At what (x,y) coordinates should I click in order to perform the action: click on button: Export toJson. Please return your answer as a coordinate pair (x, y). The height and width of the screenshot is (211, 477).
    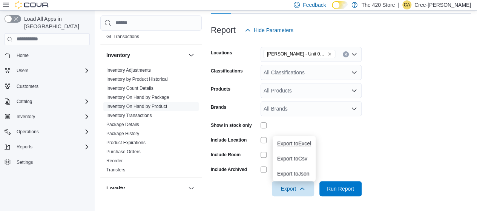
    Looking at the image, I should click on (294, 174).